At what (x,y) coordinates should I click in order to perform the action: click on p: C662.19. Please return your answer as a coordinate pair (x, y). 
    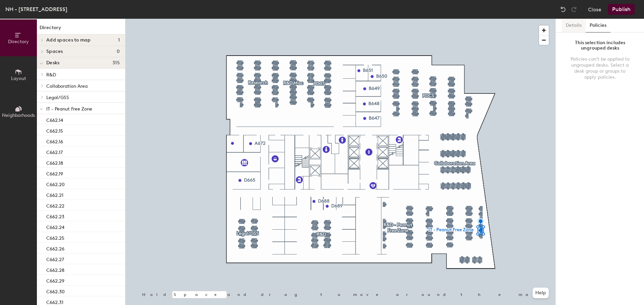
    Looking at the image, I should click on (55, 173).